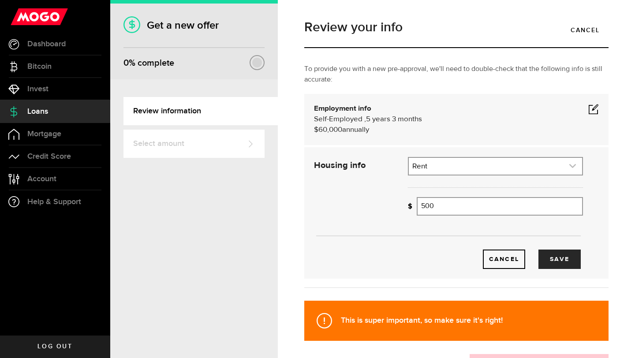 This screenshot has width=635, height=358. What do you see at coordinates (422, 320) in the screenshot?
I see `strong: This is super important, so make sure it's right!` at bounding box center [422, 320].